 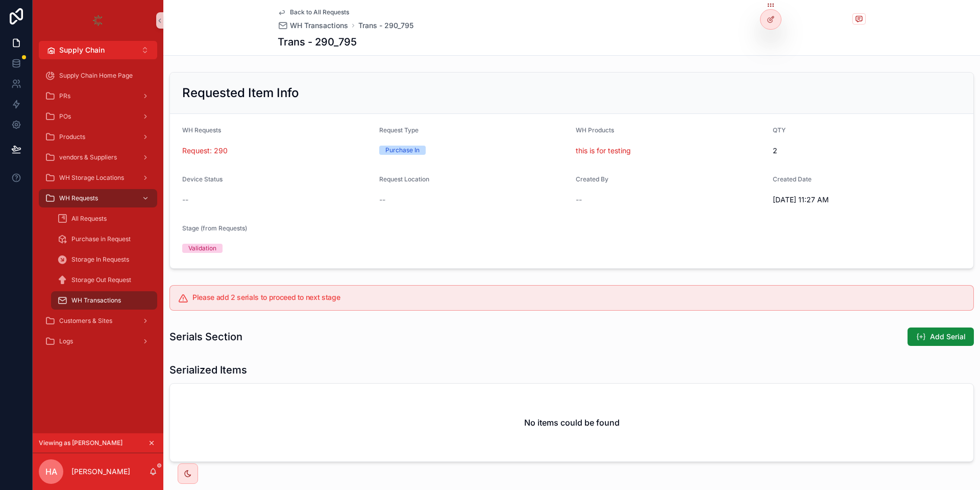 What do you see at coordinates (101, 239) in the screenshot?
I see `span: Purchase in Request` at bounding box center [101, 239].